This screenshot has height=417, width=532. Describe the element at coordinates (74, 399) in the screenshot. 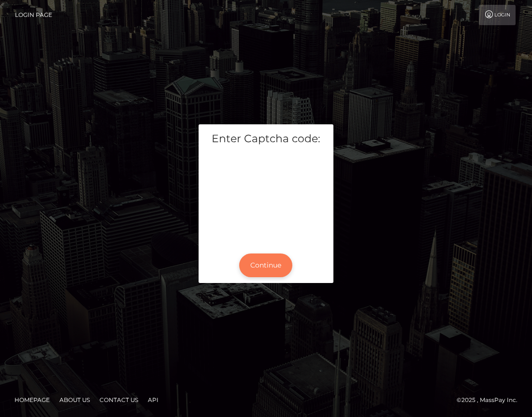

I see `a: About Us` at that location.